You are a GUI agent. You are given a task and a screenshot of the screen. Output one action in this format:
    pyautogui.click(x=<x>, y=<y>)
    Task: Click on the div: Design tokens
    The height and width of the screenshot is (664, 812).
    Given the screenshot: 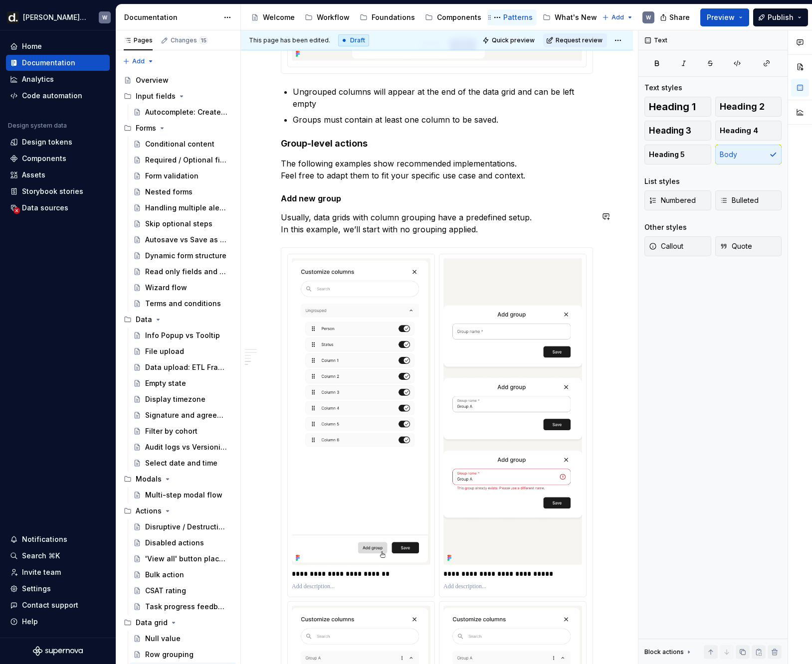 What is the action you would take?
    pyautogui.click(x=47, y=142)
    